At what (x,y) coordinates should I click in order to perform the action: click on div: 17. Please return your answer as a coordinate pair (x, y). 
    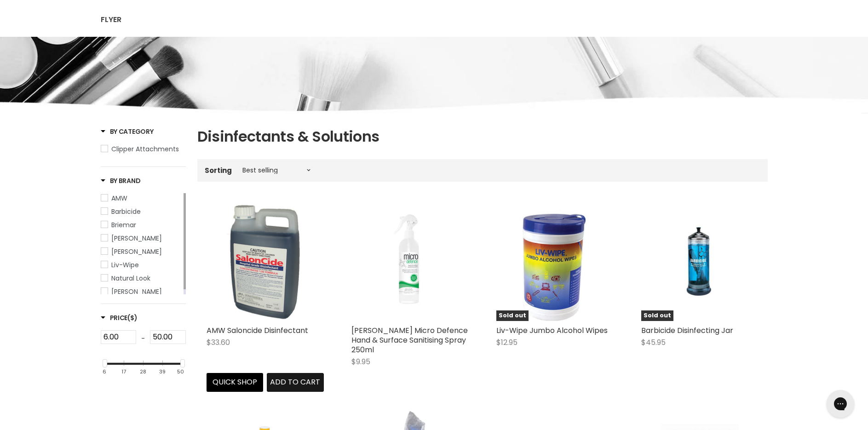
    Looking at the image, I should click on (124, 371).